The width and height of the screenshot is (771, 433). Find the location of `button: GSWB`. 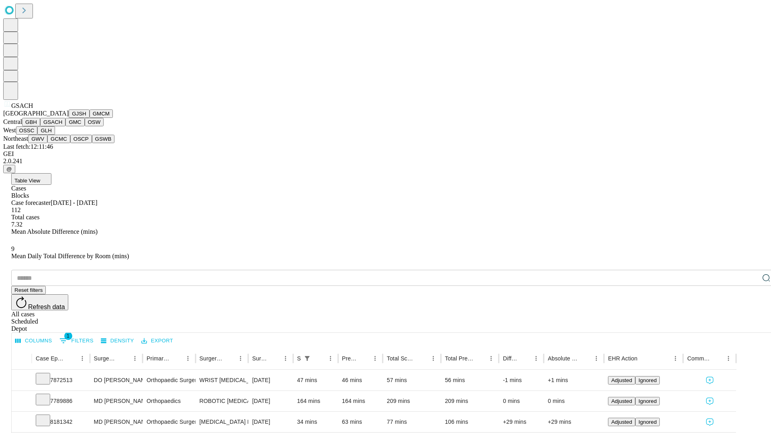

button: GSWB is located at coordinates (103, 139).